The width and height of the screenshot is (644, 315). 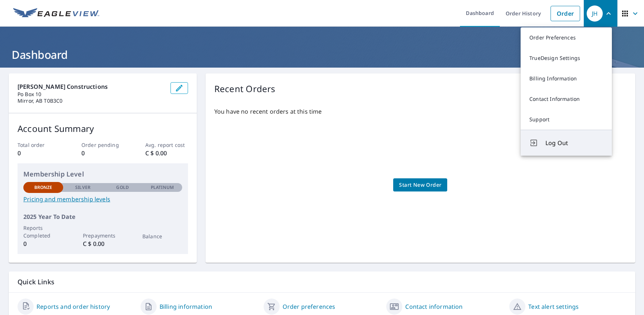 I want to click on a: TrueDesign Settings, so click(x=567, y=58).